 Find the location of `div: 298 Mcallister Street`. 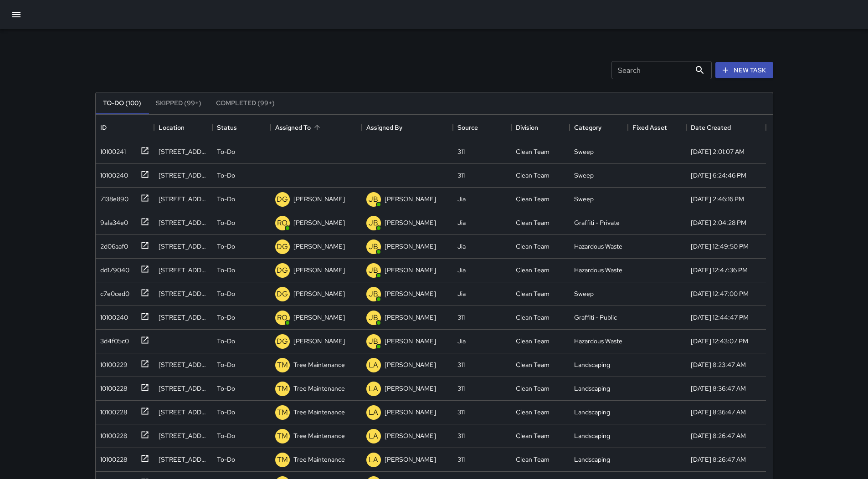

div: 298 Mcallister Street is located at coordinates (183, 436).